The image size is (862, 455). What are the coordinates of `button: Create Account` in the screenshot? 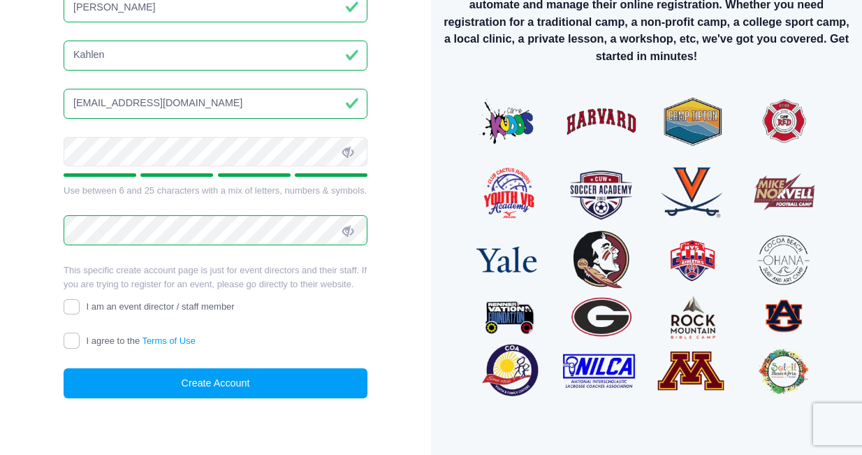 It's located at (215, 383).